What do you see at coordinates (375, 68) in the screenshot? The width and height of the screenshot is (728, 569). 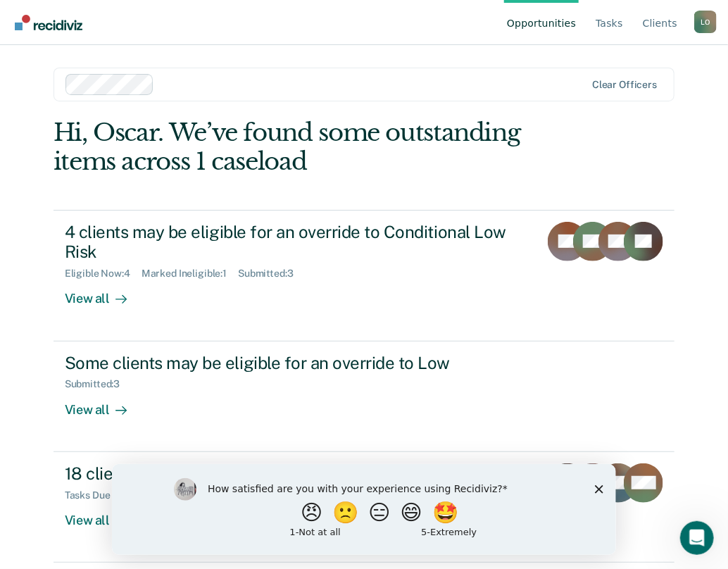 I see `div: 5 - Extremely` at bounding box center [375, 68].